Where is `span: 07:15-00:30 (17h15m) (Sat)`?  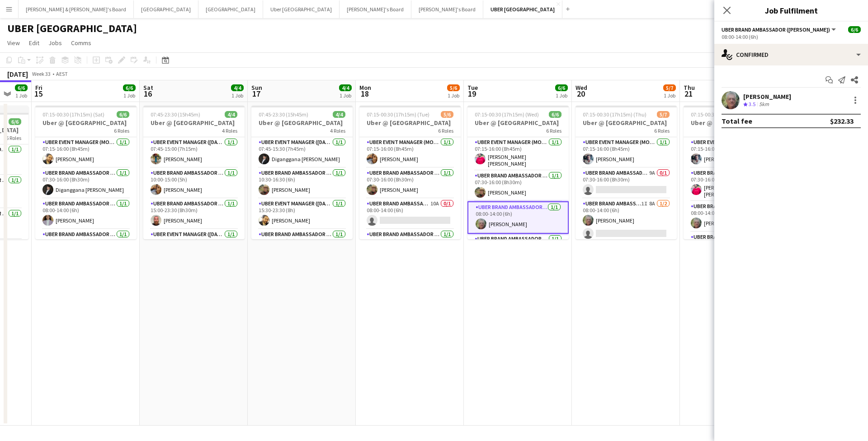
span: 07:15-00:30 (17h15m) (Sat) is located at coordinates (73, 114).